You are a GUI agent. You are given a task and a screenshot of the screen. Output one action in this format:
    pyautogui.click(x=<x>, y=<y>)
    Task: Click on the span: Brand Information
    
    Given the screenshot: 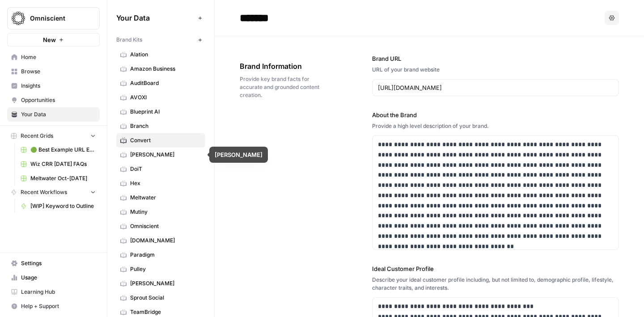 What is the action you would take?
    pyautogui.click(x=281, y=66)
    